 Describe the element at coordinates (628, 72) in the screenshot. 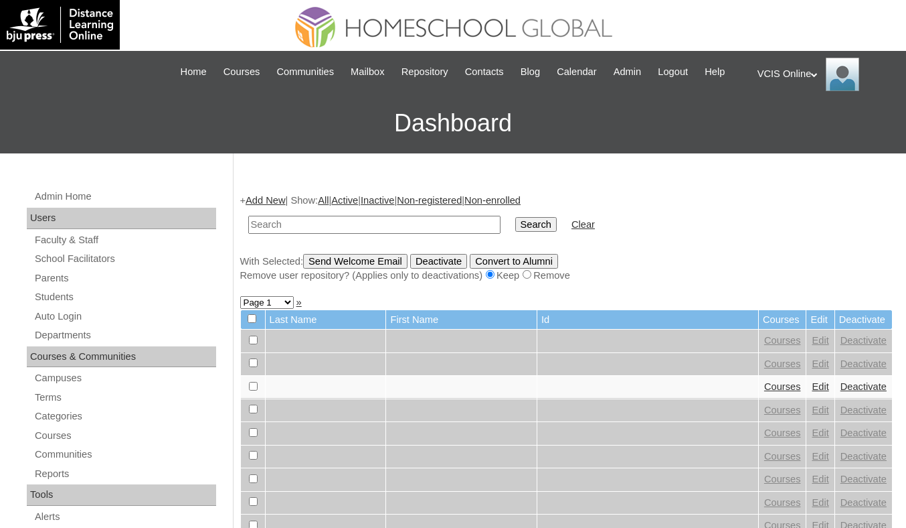

I see `a: Admin` at that location.